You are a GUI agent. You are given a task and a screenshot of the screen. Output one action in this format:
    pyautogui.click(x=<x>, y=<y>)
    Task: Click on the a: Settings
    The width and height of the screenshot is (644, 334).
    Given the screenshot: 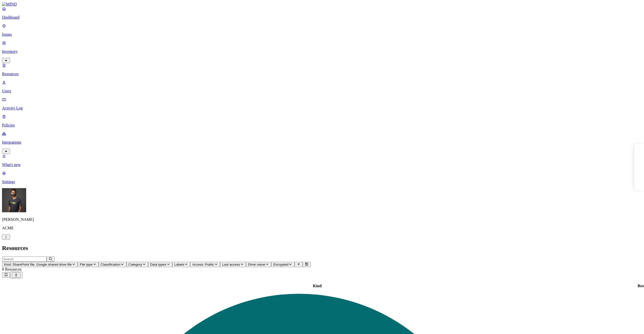 What is the action you would take?
    pyautogui.click(x=322, y=177)
    